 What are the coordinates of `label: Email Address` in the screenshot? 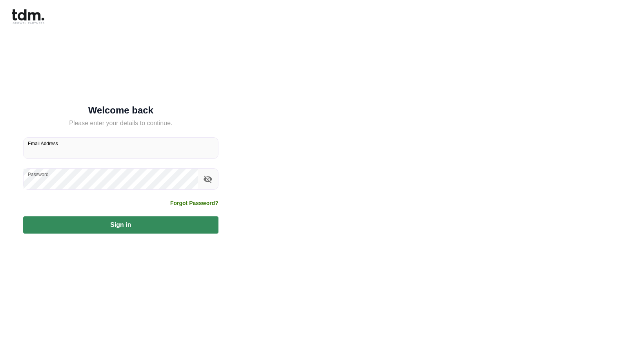 It's located at (43, 143).